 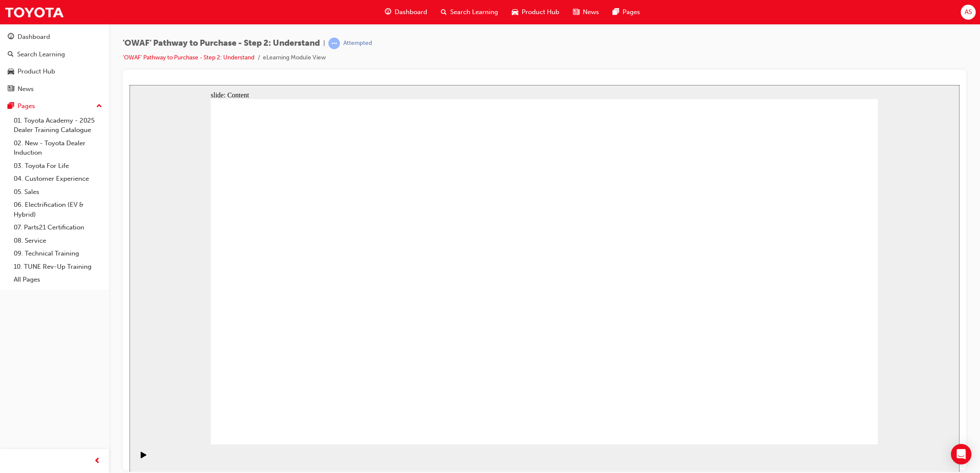 What do you see at coordinates (189, 58) in the screenshot?
I see `a: 'OWAF' Pathway to Purchase - Step 2: Understand` at bounding box center [189, 58].